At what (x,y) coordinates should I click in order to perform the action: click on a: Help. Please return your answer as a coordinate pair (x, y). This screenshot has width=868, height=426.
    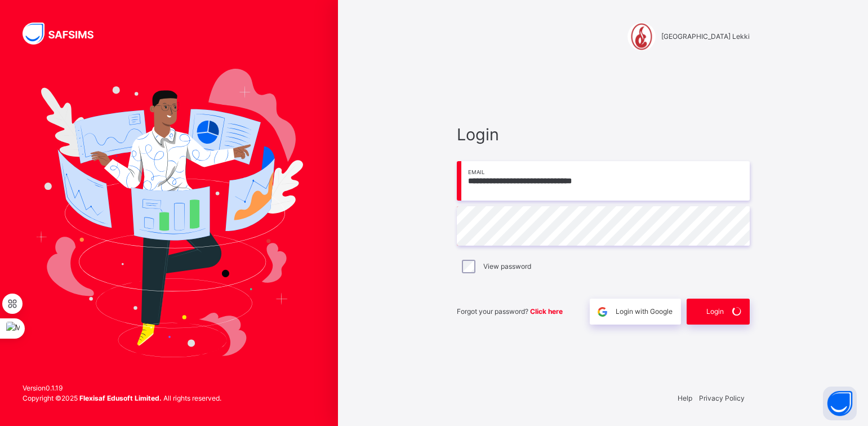
    Looking at the image, I should click on (685, 398).